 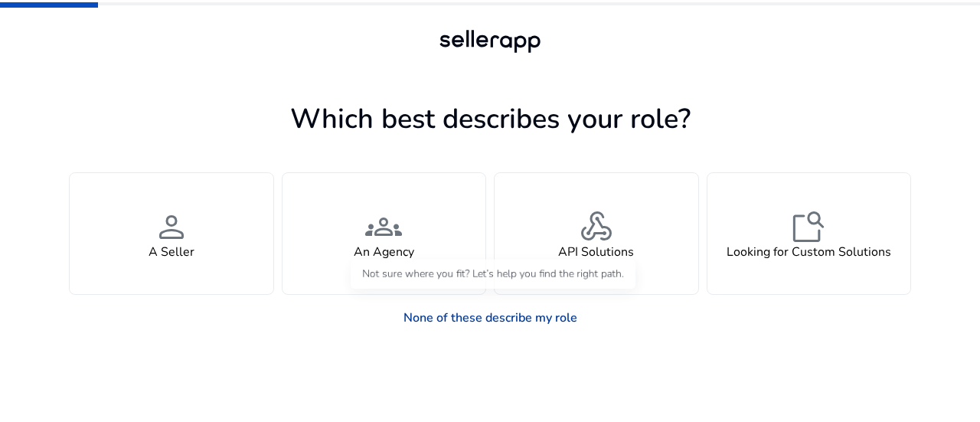 I want to click on a: None of these describe my role, so click(x=490, y=318).